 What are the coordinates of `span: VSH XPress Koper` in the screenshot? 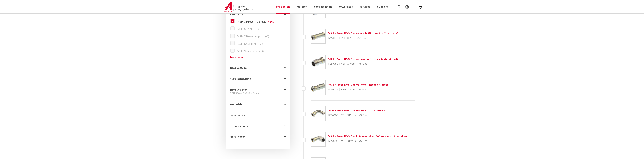 It's located at (250, 37).